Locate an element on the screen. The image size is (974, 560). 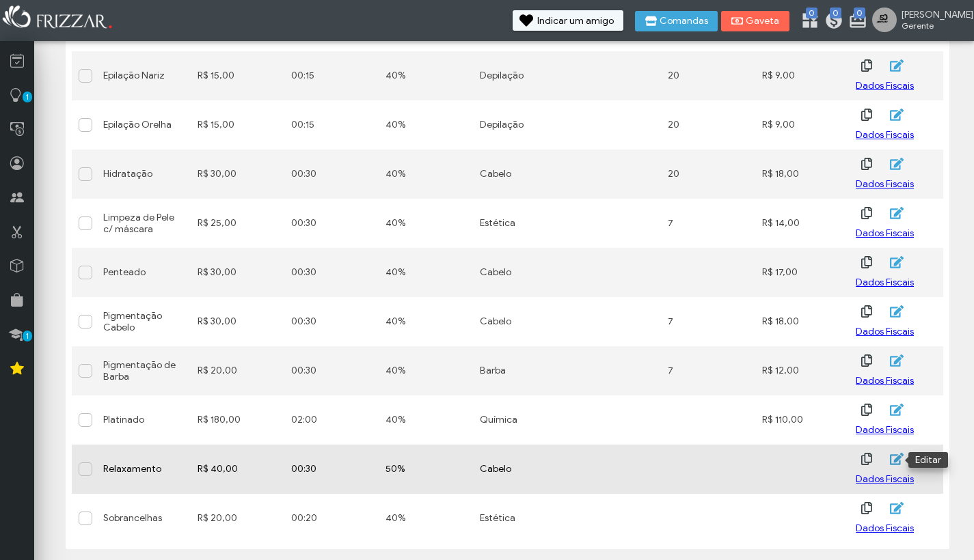
div: R$ 40,00 is located at coordinates (238, 469).